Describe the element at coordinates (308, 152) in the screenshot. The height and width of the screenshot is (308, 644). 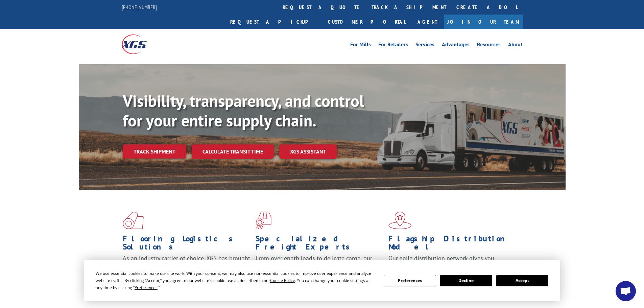
I see `a: XGS ASSISTANT` at that location.